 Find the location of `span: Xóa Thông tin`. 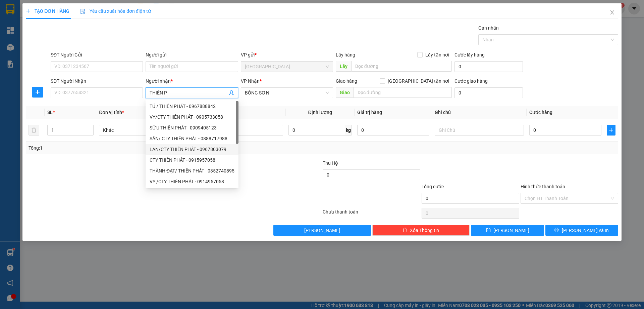

span: Xóa Thông tin is located at coordinates (424, 230).